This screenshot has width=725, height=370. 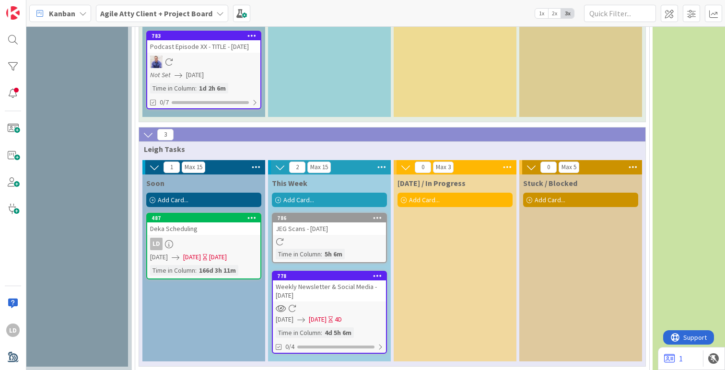 I want to click on span: 2x, so click(x=555, y=13).